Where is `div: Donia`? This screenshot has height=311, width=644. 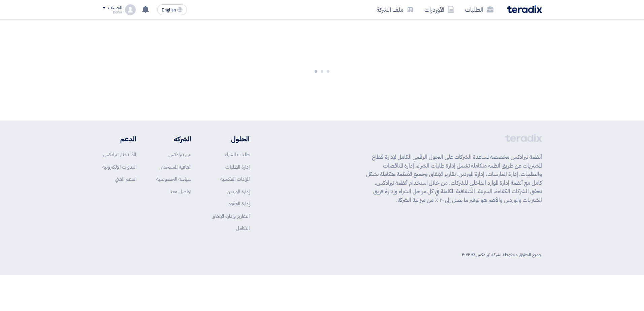
div: Donia is located at coordinates (112, 12).